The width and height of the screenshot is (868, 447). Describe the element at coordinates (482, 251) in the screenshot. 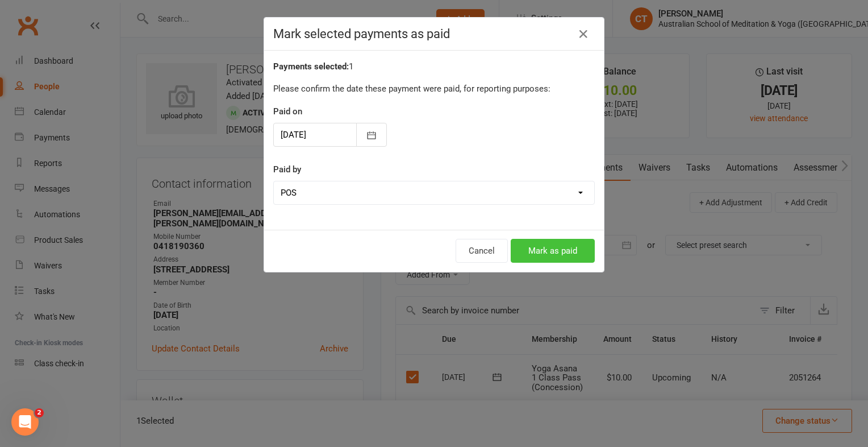

I see `button: Cancel` at that location.